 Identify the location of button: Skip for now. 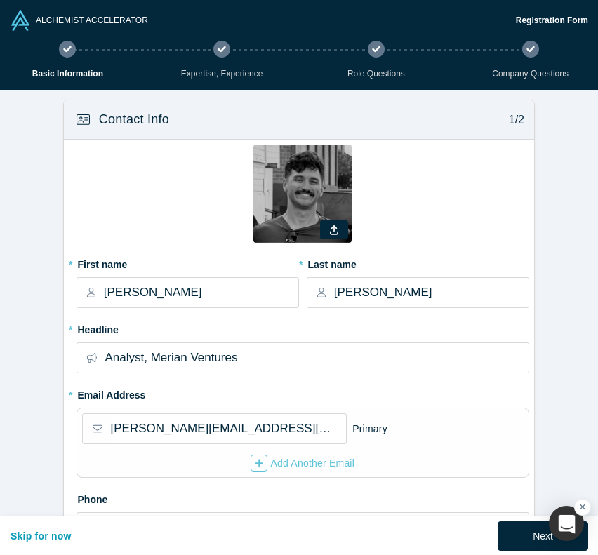
(41, 536).